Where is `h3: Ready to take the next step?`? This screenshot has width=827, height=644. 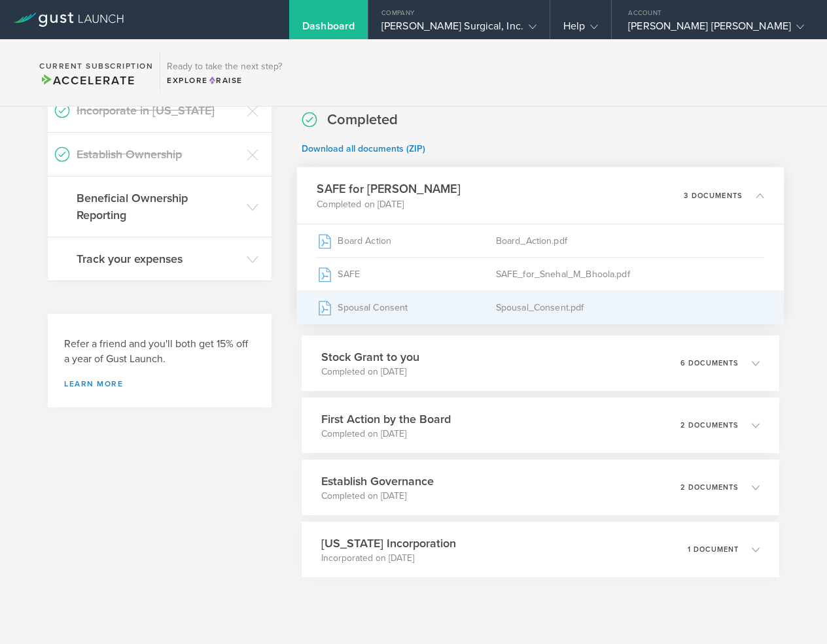
h3: Ready to take the next step? is located at coordinates (224, 67).